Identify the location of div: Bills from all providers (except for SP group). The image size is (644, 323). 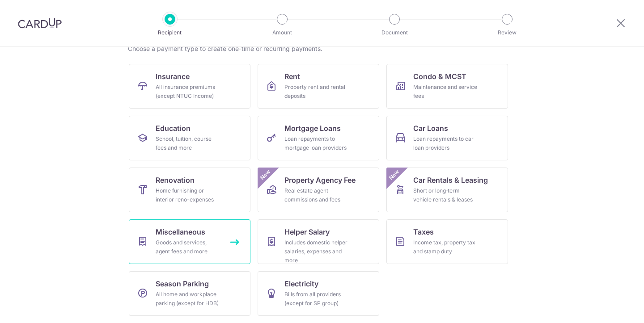
(316, 299).